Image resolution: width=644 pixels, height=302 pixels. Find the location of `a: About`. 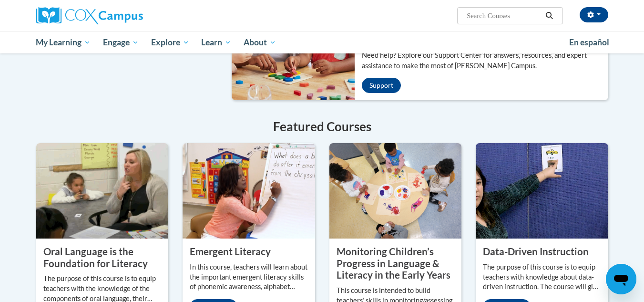

a: About is located at coordinates (260, 43).